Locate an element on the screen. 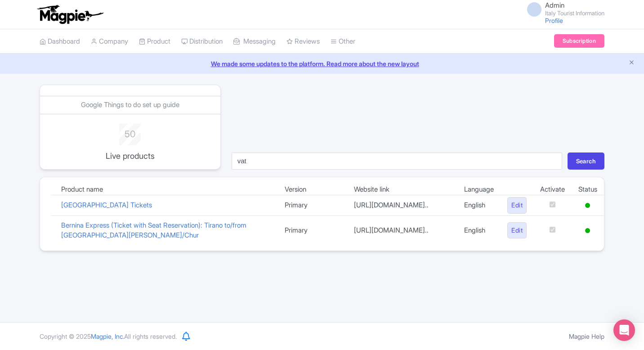 Image resolution: width=644 pixels, height=350 pixels. td: Language is located at coordinates (479, 190).